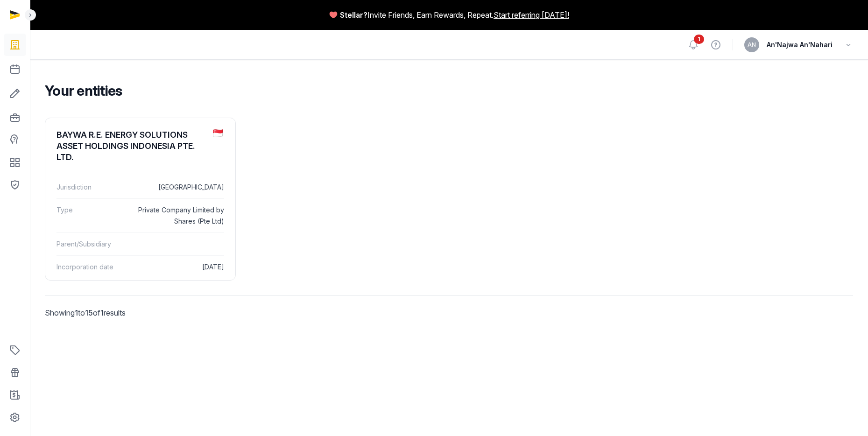 The image size is (868, 436). Describe the element at coordinates (131, 146) in the screenshot. I see `div: BAYWA R.E. ENERGY SOLUTIONS ASSET HOLDINGS INDONESIA PTE. LTD.` at that location.